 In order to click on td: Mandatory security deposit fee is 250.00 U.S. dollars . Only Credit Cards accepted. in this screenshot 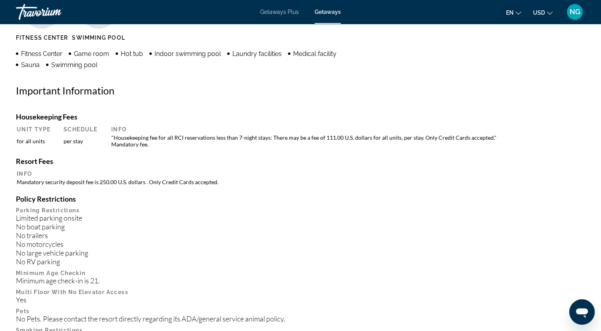, I will do `click(300, 182)`.